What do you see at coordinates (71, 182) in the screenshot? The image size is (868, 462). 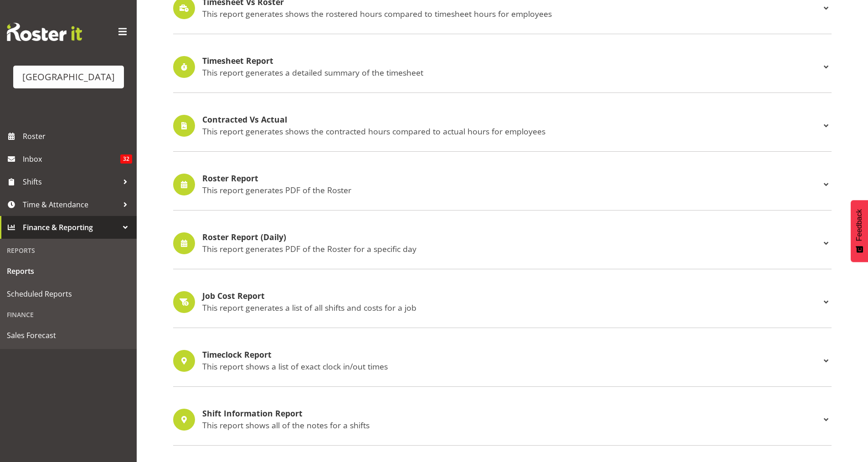 I see `span: Shifts` at bounding box center [71, 182].